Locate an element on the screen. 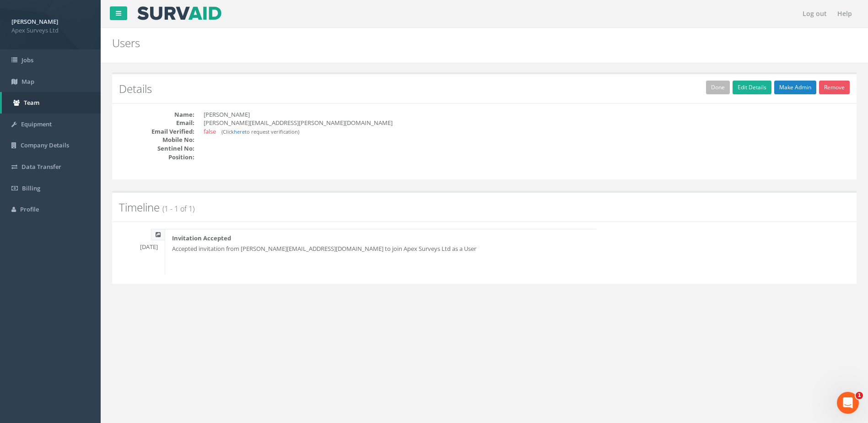 This screenshot has height=423, width=868. dt: Email Verified: is located at coordinates (158, 131).